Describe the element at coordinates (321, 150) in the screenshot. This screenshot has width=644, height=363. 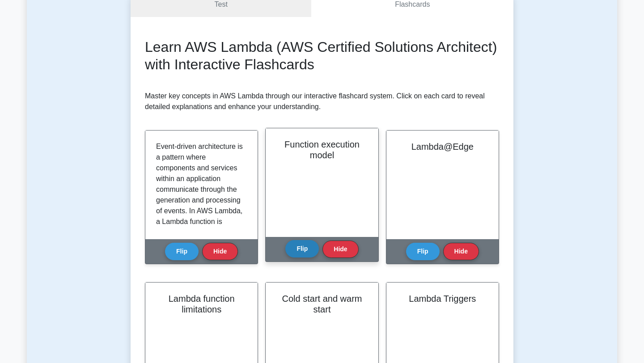
I see `h2: Function execution model` at that location.